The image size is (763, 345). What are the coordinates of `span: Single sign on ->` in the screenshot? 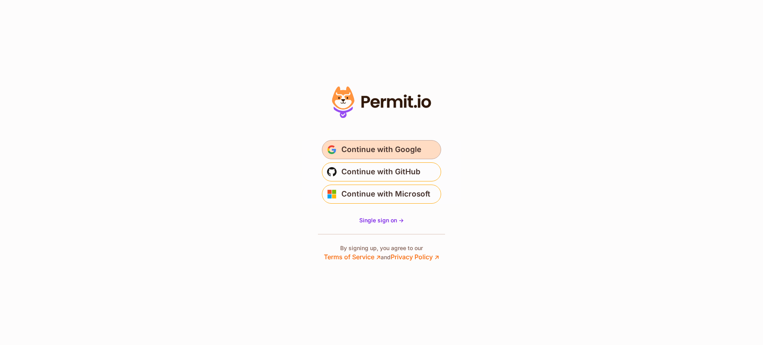 It's located at (382, 220).